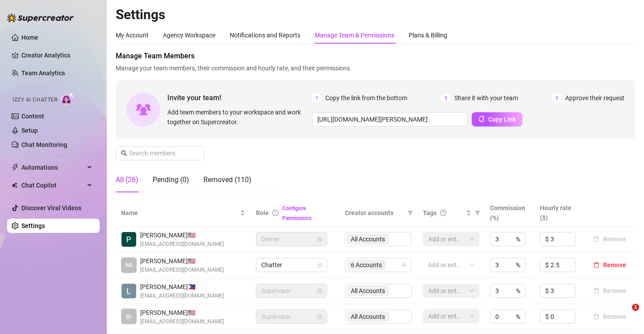  What do you see at coordinates (367, 265) in the screenshot?
I see `span: 6 Accounts` at bounding box center [367, 265].